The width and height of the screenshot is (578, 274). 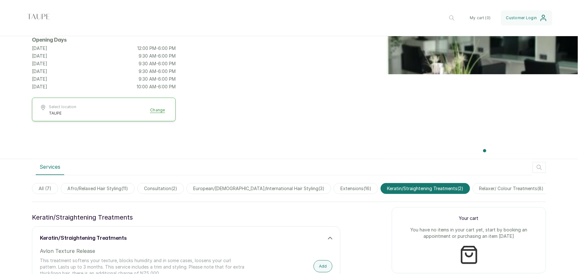 I want to click on button: Add, so click(x=323, y=266).